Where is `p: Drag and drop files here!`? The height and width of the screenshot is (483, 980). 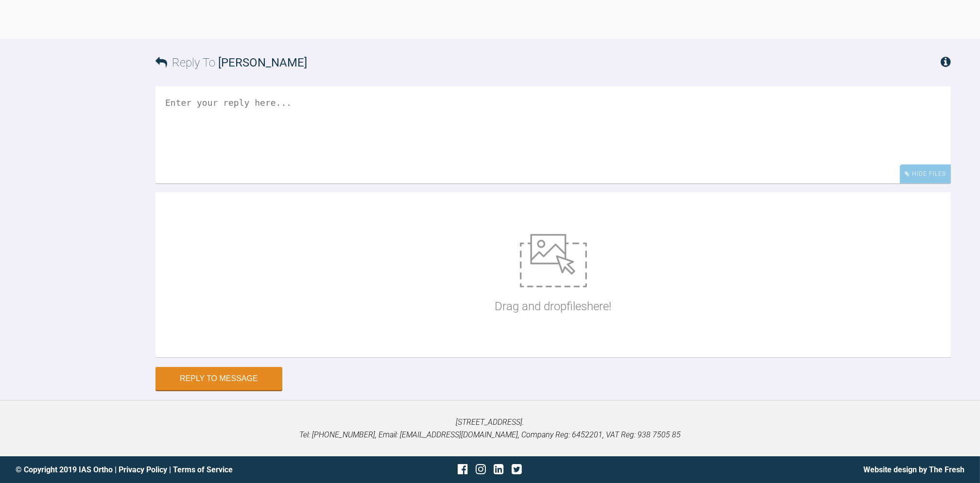
p: Drag and drop files here! is located at coordinates (554, 306).